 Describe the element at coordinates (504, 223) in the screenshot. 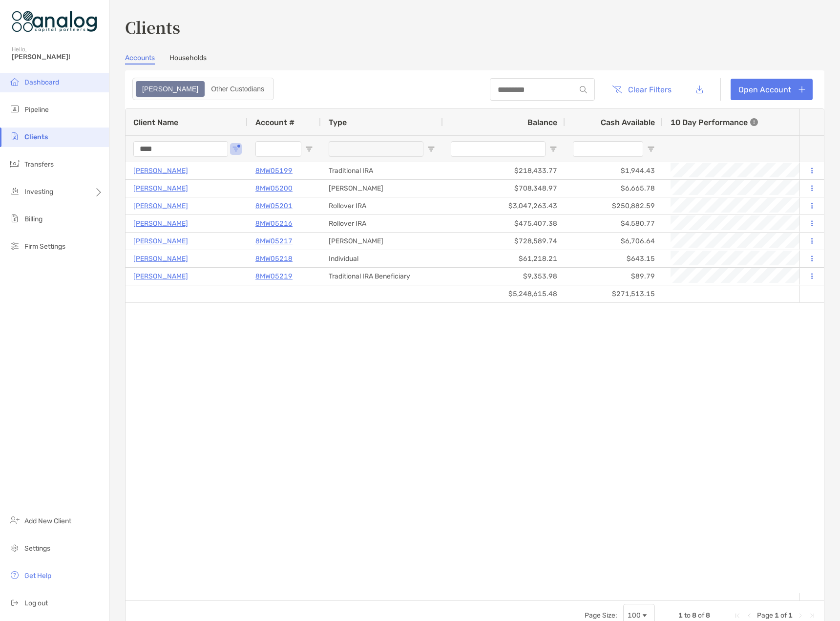

I see `div: $475,407.38` at that location.